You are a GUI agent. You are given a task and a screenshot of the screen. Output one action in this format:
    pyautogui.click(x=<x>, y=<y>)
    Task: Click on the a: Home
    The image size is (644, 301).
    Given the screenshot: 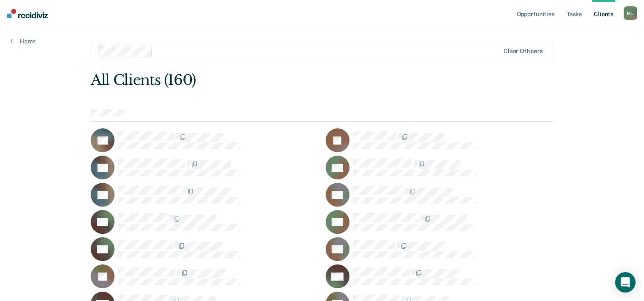 What is the action you would take?
    pyautogui.click(x=23, y=41)
    